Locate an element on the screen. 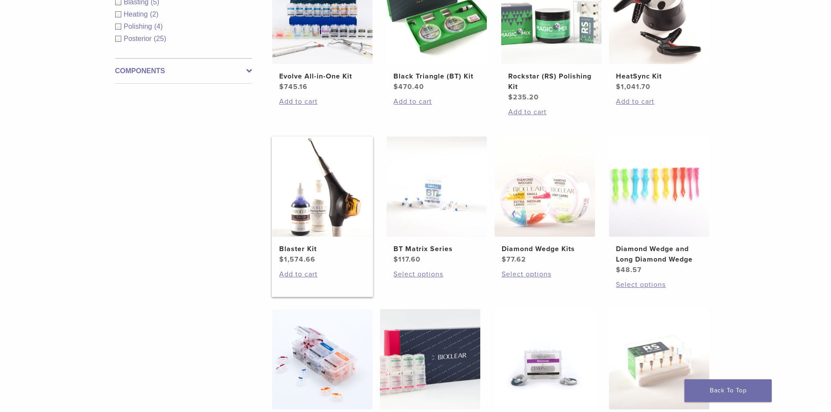  a: Blaster KitBlaster Kit $1,574.66 is located at coordinates (322, 201).